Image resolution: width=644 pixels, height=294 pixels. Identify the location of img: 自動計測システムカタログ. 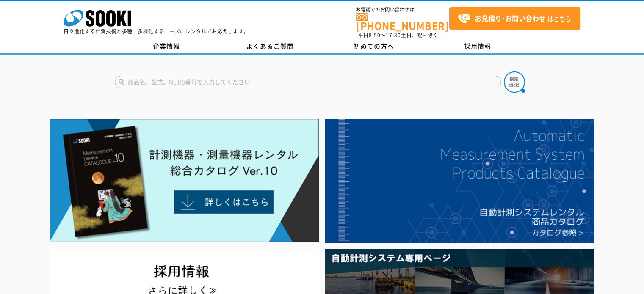
(460, 181).